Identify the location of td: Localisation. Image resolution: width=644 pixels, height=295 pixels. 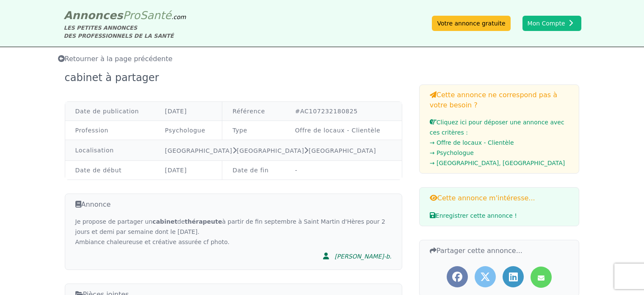
(110, 150).